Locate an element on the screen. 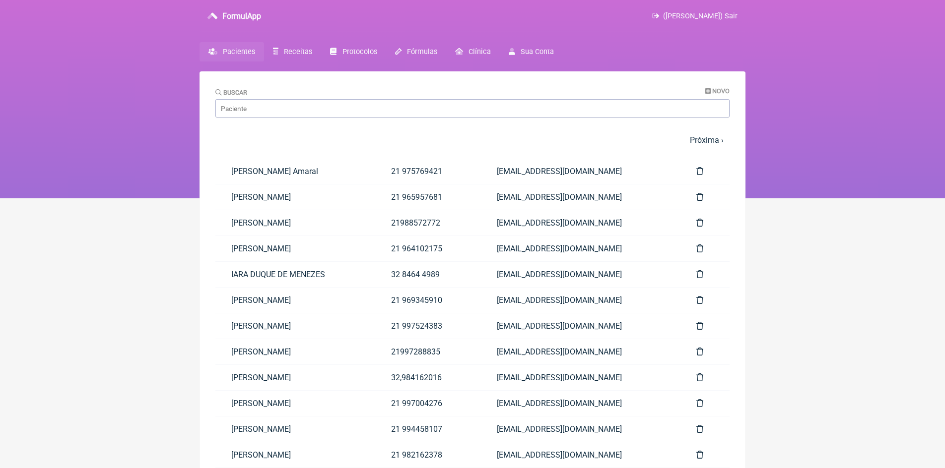 Image resolution: width=945 pixels, height=468 pixels. a: Protocolos is located at coordinates (353, 52).